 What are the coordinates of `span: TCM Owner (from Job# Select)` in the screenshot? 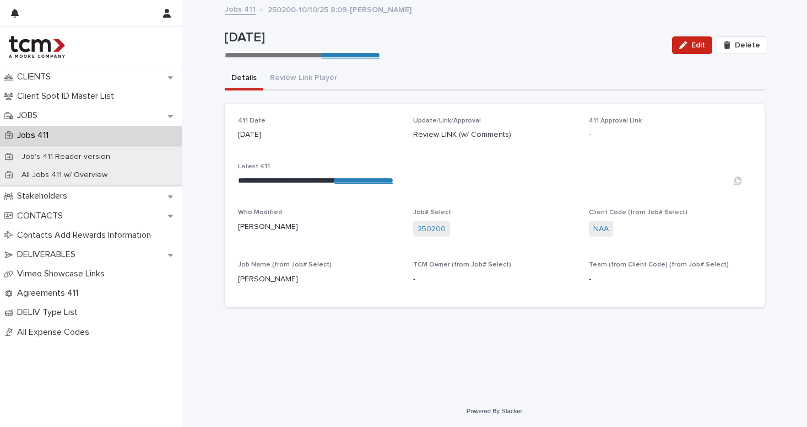 It's located at (462, 265).